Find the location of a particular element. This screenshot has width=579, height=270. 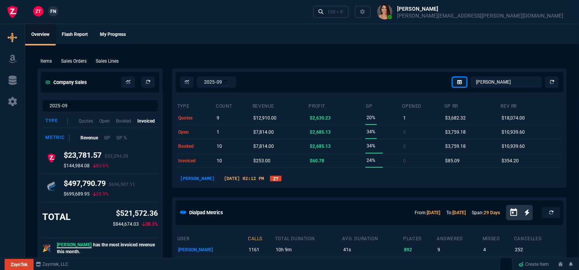

p: $253.00 is located at coordinates (262, 161).